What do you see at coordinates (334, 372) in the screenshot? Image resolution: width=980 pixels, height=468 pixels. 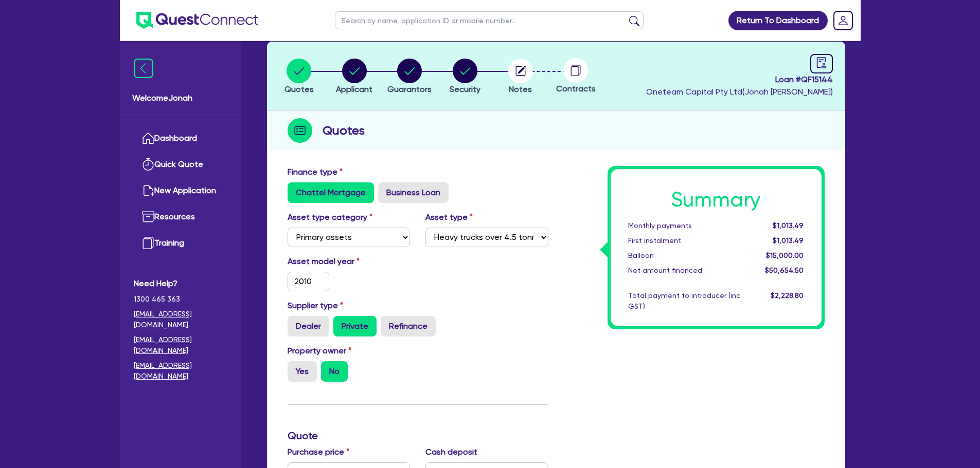 I see `label: No` at bounding box center [334, 372].